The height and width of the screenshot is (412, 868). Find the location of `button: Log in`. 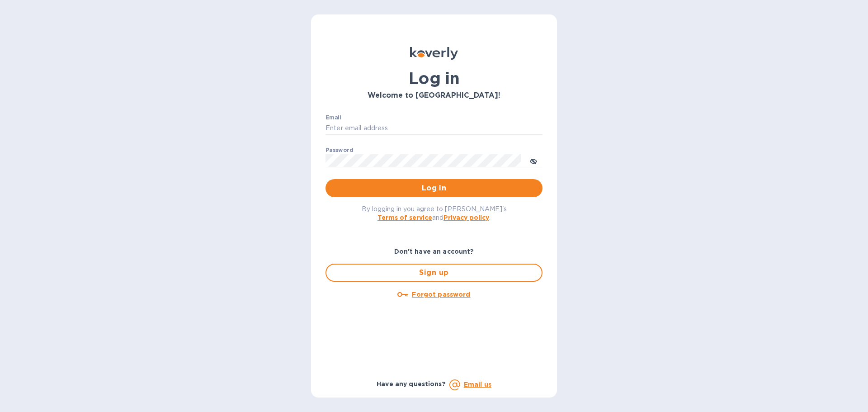

button: Log in is located at coordinates (434, 188).